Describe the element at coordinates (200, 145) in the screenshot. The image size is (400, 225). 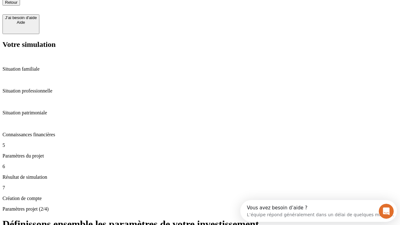
I see `p: 5` at that location.